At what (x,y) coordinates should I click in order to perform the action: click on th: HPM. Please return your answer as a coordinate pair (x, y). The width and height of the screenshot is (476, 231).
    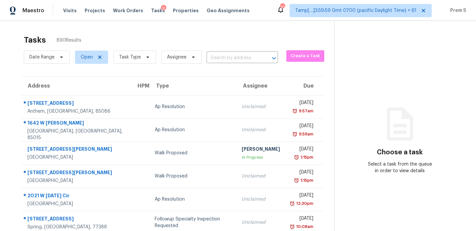
    Looking at the image, I should click on (140, 86).